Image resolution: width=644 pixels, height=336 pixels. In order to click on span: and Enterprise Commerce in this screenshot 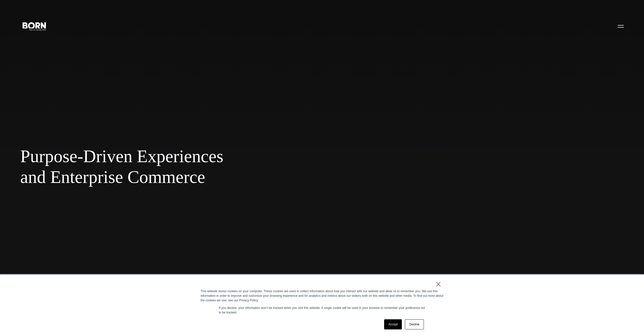, I will do `click(164, 177)`.